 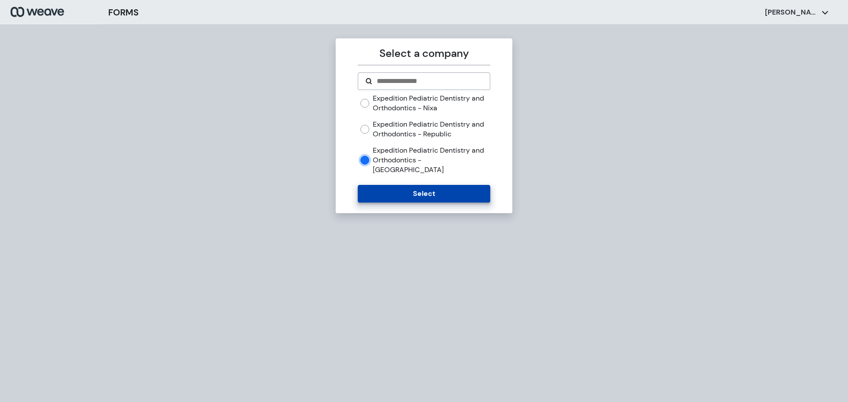 I want to click on p: Select a company, so click(x=424, y=53).